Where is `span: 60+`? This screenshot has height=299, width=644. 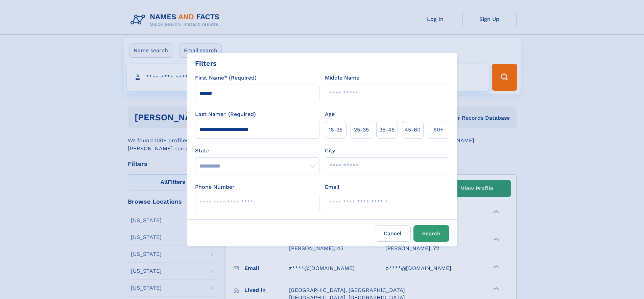
span: 60+ is located at coordinates (438, 130).